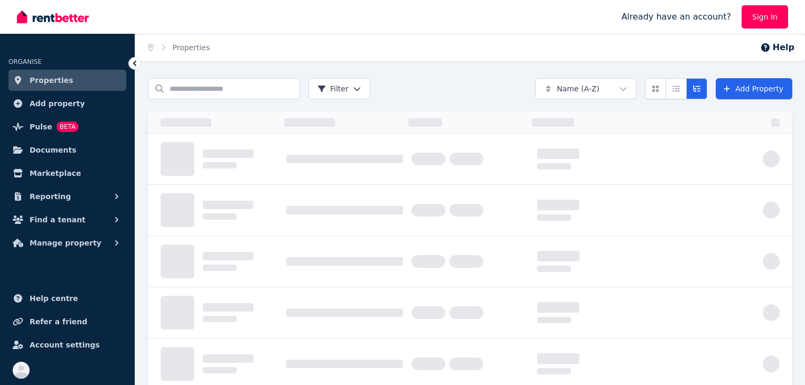 This screenshot has height=385, width=805. Describe the element at coordinates (777, 48) in the screenshot. I see `button: Help` at that location.